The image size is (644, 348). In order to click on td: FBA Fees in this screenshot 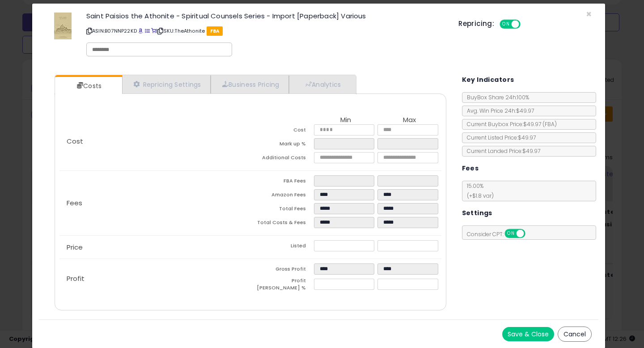, I will do `click(282, 182)`.